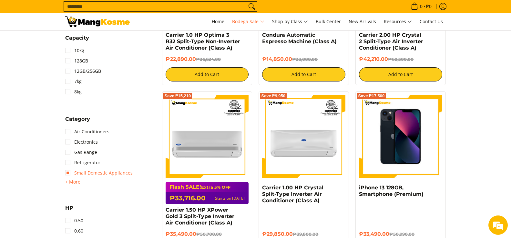 The width and height of the screenshot is (511, 238). Describe the element at coordinates (290, 22) in the screenshot. I see `span: Shop by Class` at that location.